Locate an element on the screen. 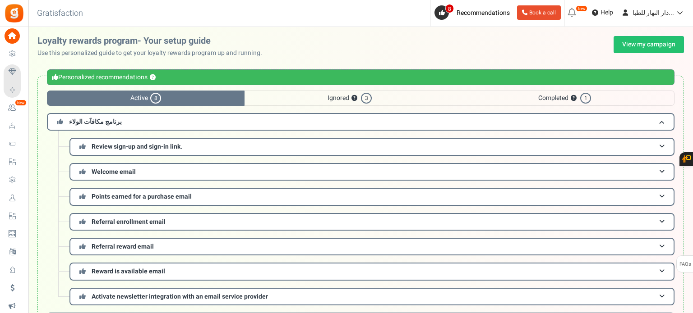 This screenshot has height=313, width=693. h3: Gratisfaction is located at coordinates (60, 14).